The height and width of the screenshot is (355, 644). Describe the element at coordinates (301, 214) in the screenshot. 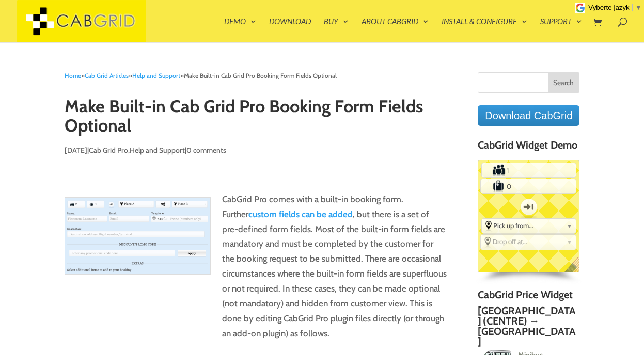

I see `a: custom fields can be added` at that location.